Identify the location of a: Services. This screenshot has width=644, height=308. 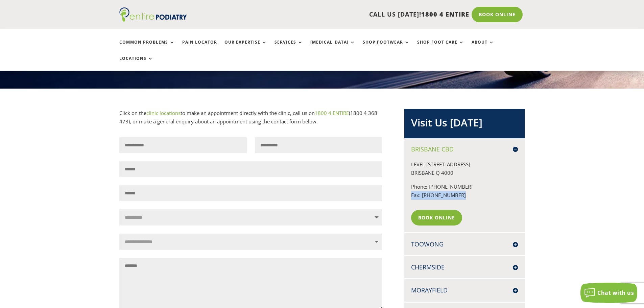
(289, 47).